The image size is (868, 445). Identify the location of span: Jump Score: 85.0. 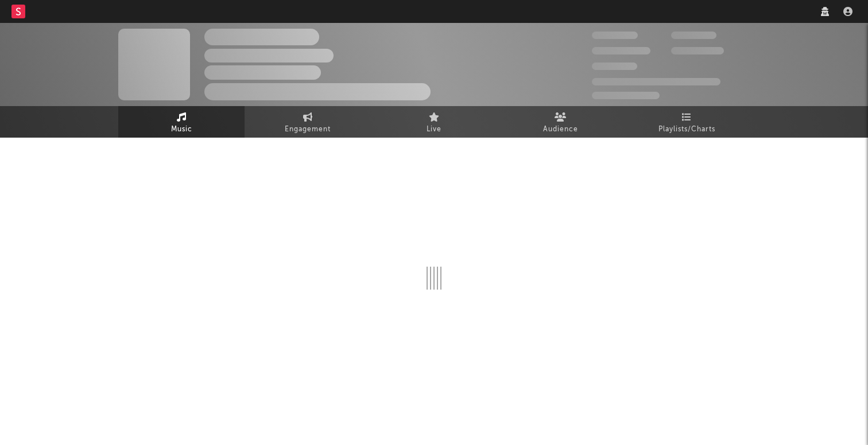
(626, 95).